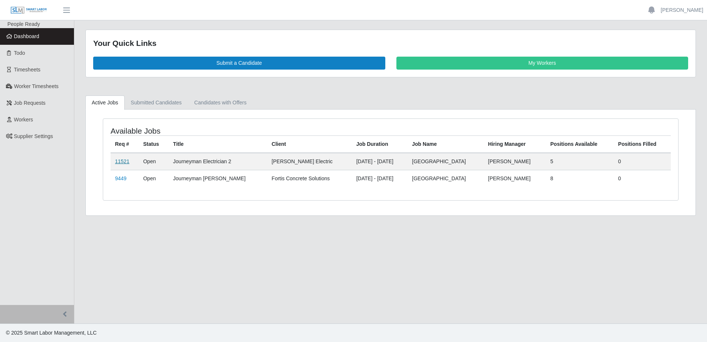 Image resolution: width=707 pixels, height=342 pixels. Describe the element at coordinates (24, 120) in the screenshot. I see `span: Workers` at that location.